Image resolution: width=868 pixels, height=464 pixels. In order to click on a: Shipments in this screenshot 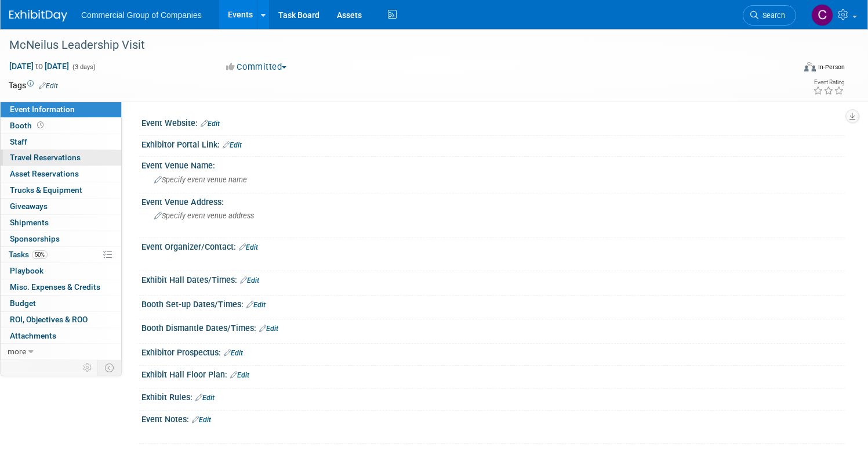, I will do `click(61, 223)`.